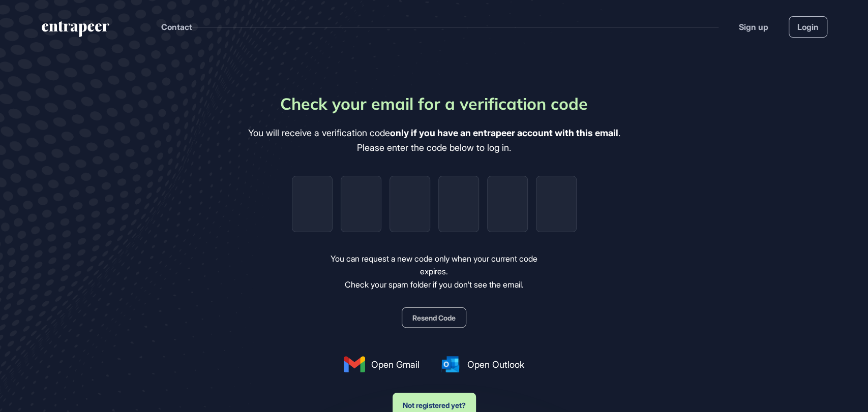 This screenshot has height=412, width=868. I want to click on b: only if you have an entrapeer account with this email, so click(504, 133).